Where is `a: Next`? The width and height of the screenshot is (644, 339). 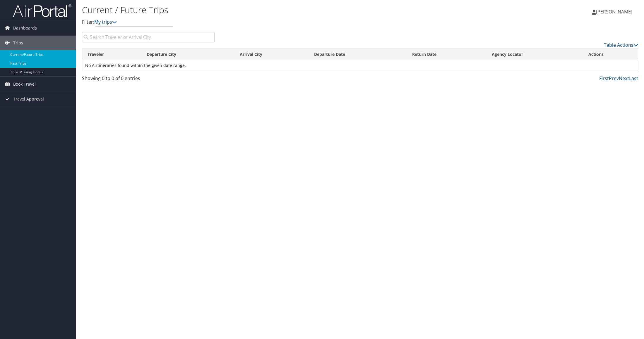
a: Next is located at coordinates (623, 79).